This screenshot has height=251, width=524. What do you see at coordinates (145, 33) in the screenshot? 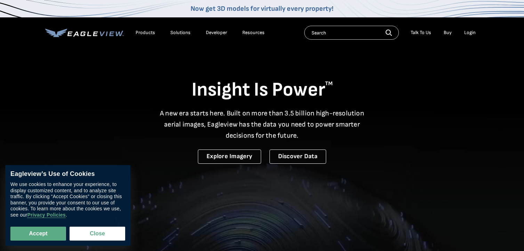
I see `div: Products` at bounding box center [145, 33].